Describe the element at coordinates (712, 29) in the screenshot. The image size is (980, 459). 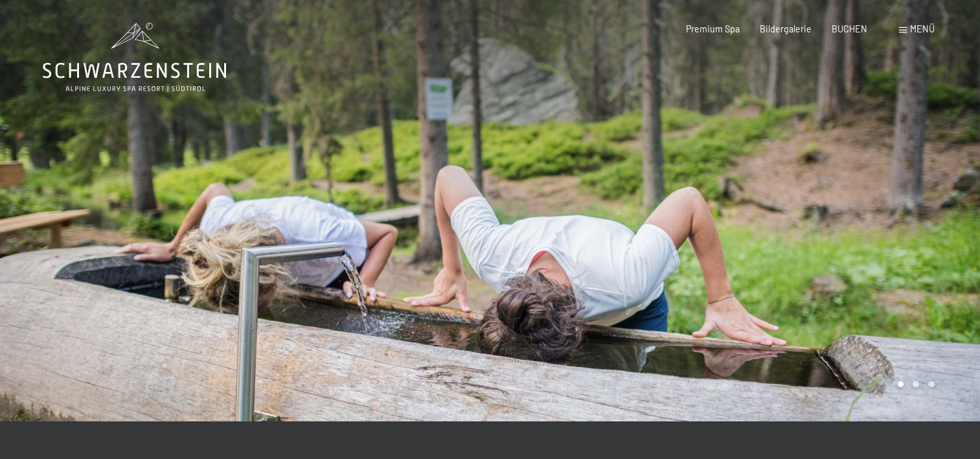
I see `span: Premium Spa` at that location.